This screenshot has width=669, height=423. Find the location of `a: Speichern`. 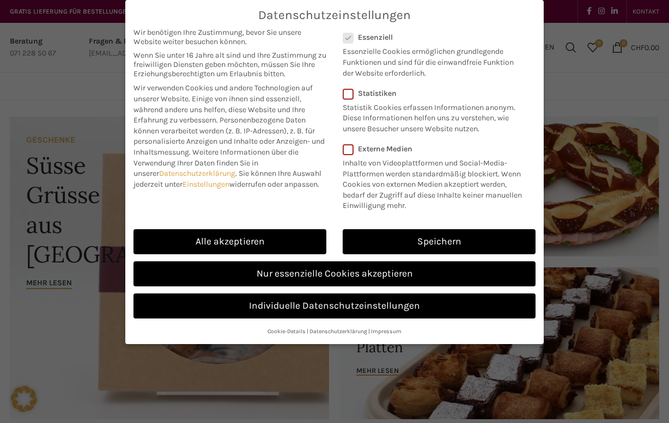

a: Speichern is located at coordinates (439, 242).